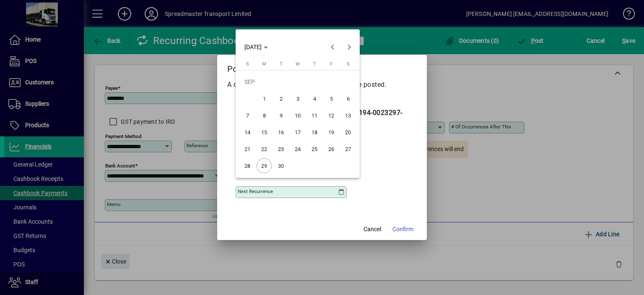 This screenshot has width=644, height=295. I want to click on button: Tue Sep 30 2025, so click(281, 166).